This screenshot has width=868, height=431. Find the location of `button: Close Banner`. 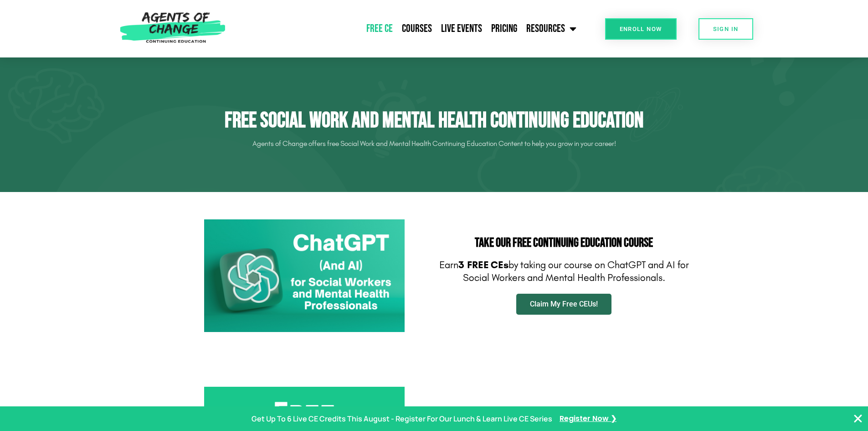

button: Close Banner is located at coordinates (858, 418).